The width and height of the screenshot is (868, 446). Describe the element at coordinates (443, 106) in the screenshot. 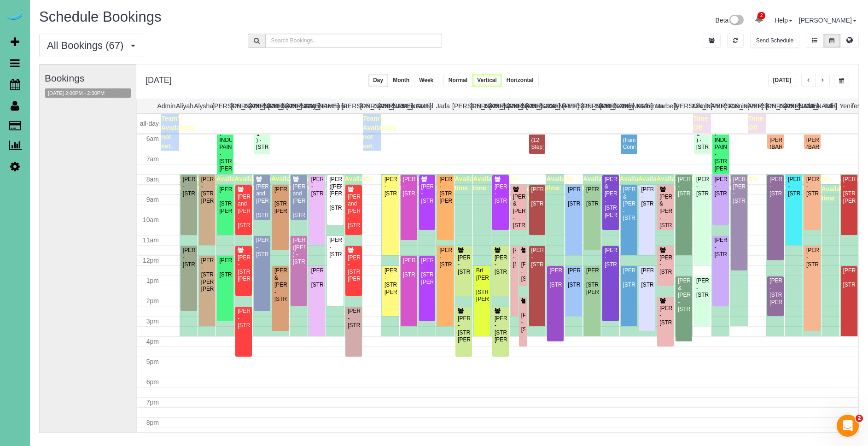

I see `th: Jada` at that location.